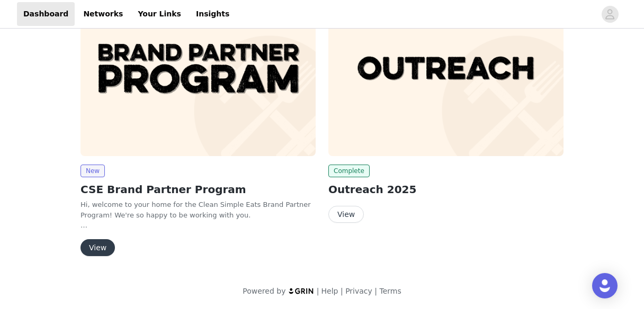  Describe the element at coordinates (330, 291) in the screenshot. I see `a: Help` at that location.